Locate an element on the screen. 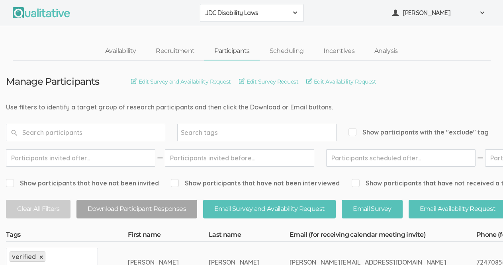 The width and height of the screenshot is (503, 265). a: Edit Survey and Availability Request is located at coordinates (181, 82).